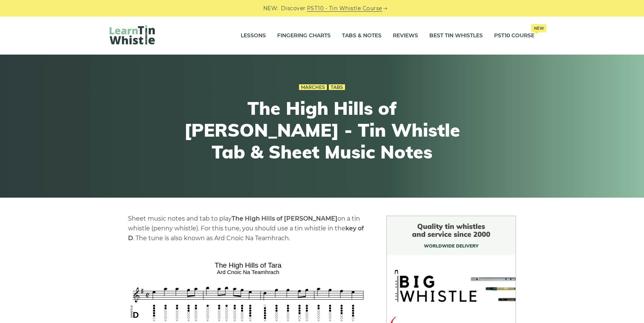 This screenshot has height=323, width=644. I want to click on img: LearnTinWhistle.com, so click(132, 35).